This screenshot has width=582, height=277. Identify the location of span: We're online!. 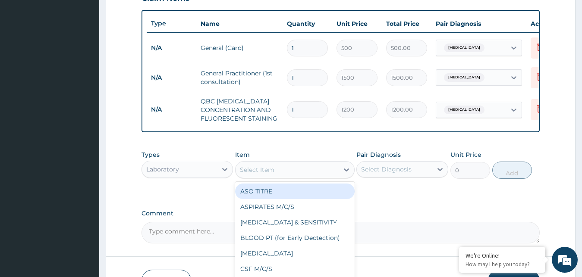
(85, 127).